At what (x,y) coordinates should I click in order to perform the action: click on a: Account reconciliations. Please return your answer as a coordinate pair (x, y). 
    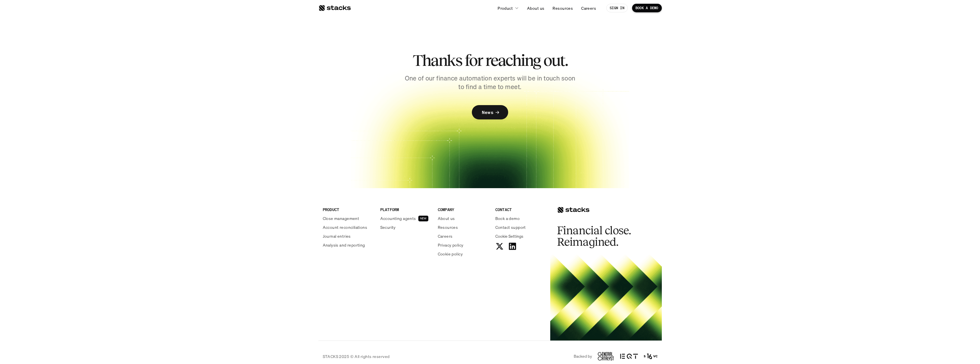
    Looking at the image, I should click on (348, 227).